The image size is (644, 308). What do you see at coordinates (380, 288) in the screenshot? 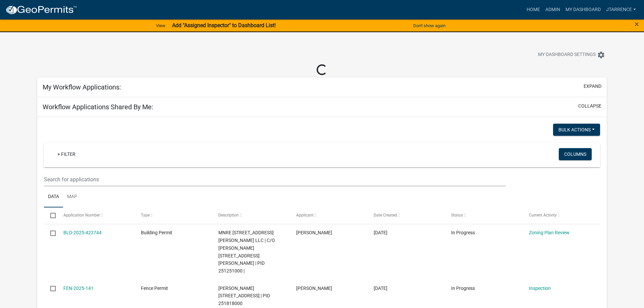
I see `span: 05/06/2025` at bounding box center [380, 288].